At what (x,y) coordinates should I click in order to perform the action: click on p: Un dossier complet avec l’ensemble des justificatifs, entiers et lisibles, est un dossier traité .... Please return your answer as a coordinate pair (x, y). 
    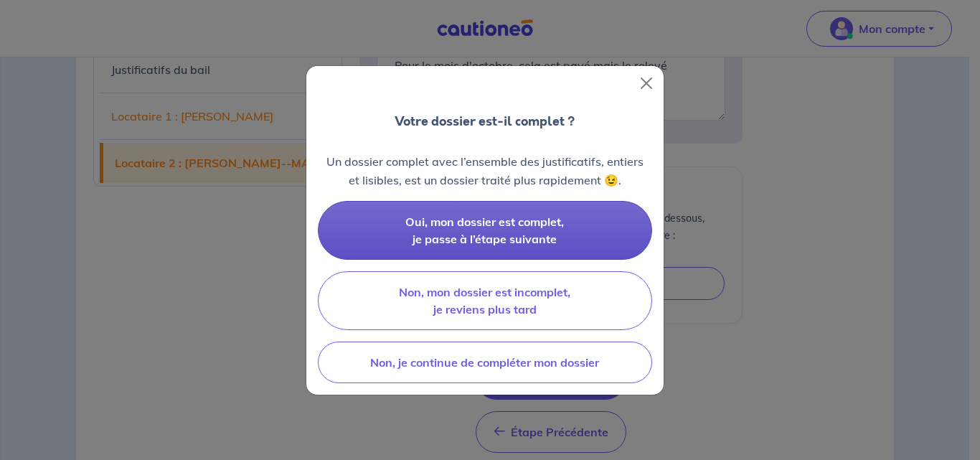
    Looking at the image, I should click on (485, 170).